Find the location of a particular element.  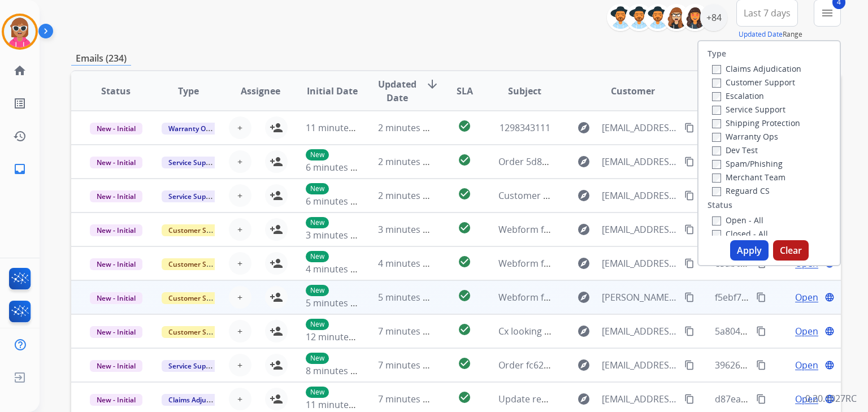

span: 1298343111 is located at coordinates (525, 128).